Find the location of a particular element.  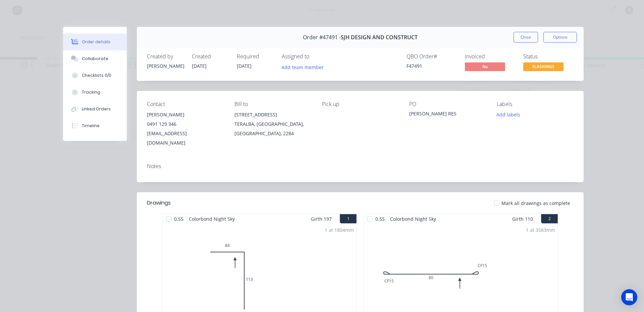

button: Order details is located at coordinates (95, 42).